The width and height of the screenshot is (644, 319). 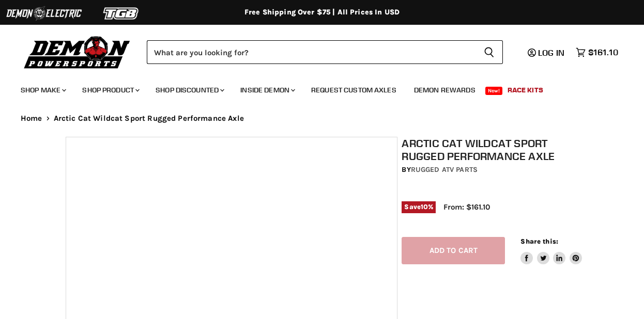 What do you see at coordinates (492, 150) in the screenshot?
I see `h1: Arctic Cat Wildcat Sport Rugged Performance Axle` at bounding box center [492, 150].